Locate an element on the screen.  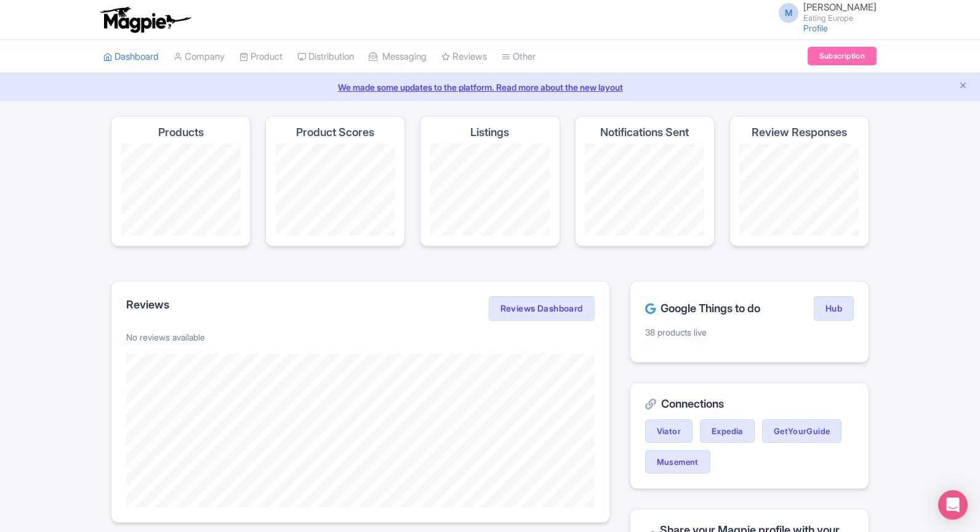
span: M is located at coordinates (789, 13).